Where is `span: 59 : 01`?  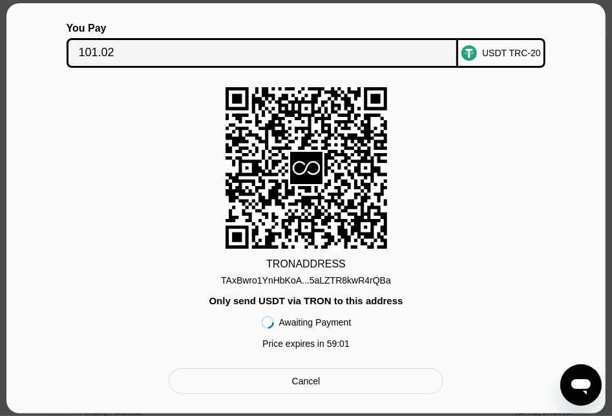 span: 59 : 01 is located at coordinates (338, 344).